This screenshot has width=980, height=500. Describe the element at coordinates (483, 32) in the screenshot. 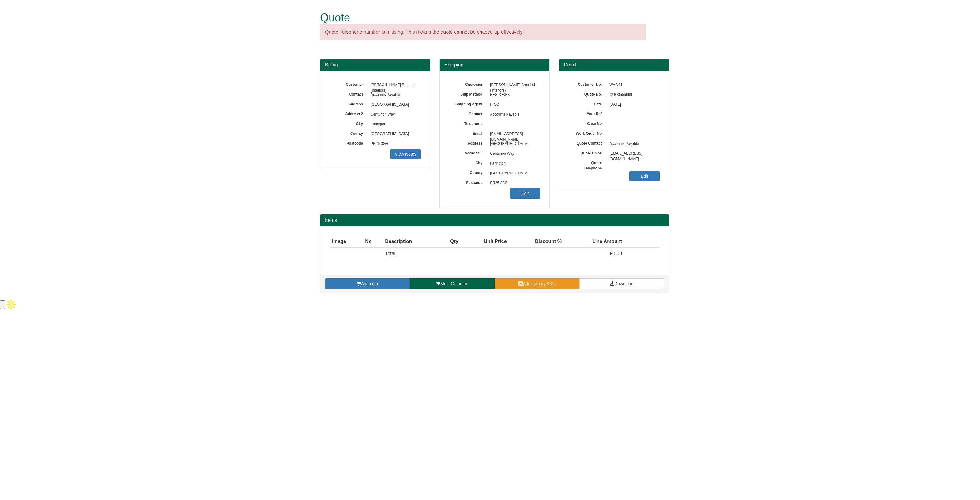

I see `div: Quote Telephone number is missing. This means the quote cannot be chased up effectively.` at that location.